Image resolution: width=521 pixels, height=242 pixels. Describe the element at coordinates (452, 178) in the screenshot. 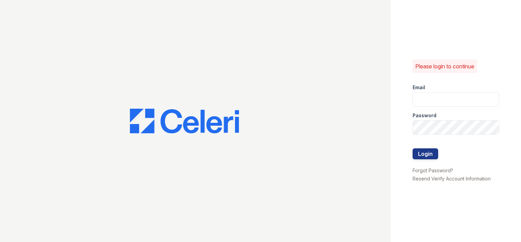

I see `a: Resend Verify Account Information` at that location.